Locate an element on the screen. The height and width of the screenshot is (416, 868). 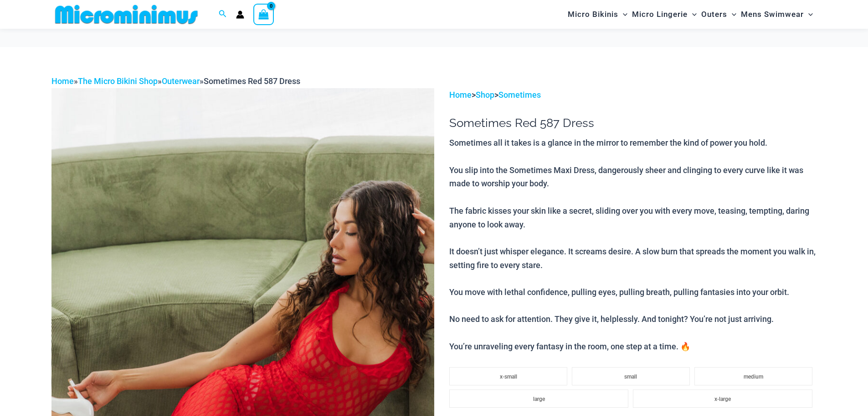
a: Outerwear is located at coordinates (181, 81).